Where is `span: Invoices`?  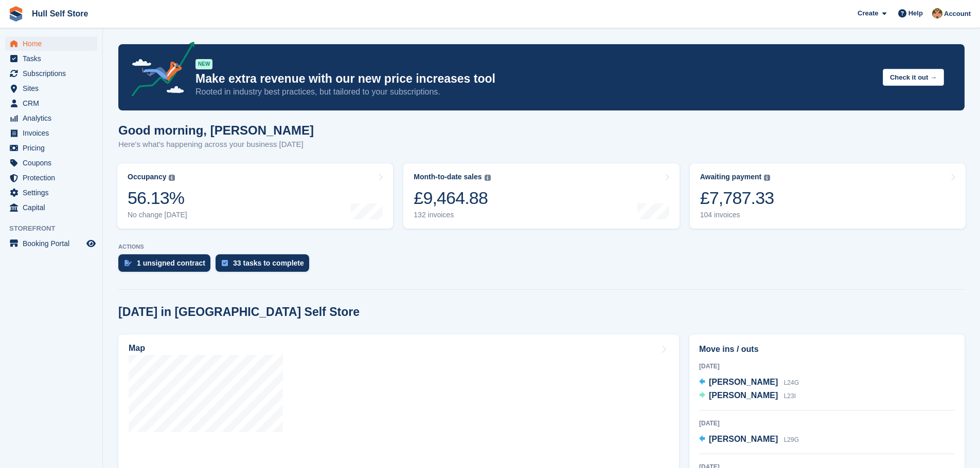
span: Invoices is located at coordinates (54, 133).